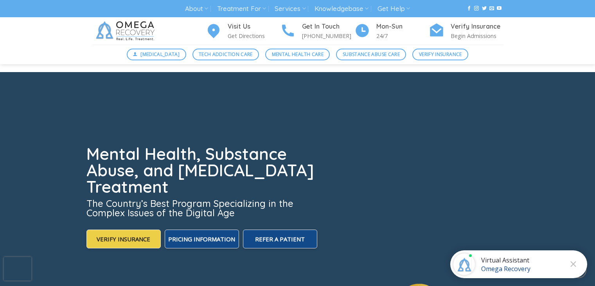  Describe the element at coordinates (297, 54) in the screenshot. I see `a: Mental Health Care` at that location.